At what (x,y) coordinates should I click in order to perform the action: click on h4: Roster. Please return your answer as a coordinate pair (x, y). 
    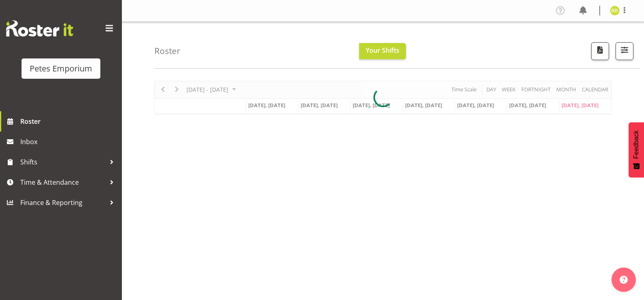
    Looking at the image, I should click on (167, 51).